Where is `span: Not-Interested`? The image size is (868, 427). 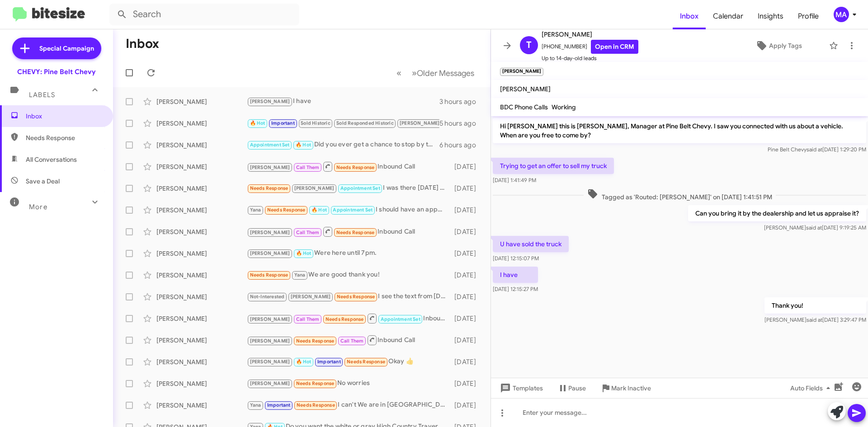 span: Not-Interested is located at coordinates (267, 297).